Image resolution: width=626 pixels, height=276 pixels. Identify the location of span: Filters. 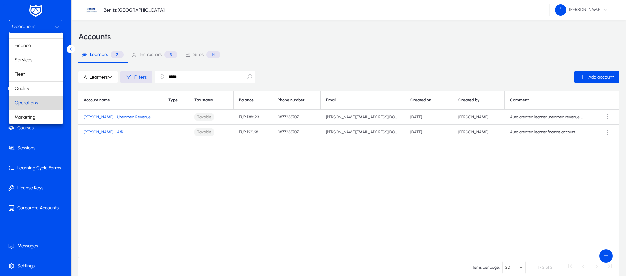
(140, 77).